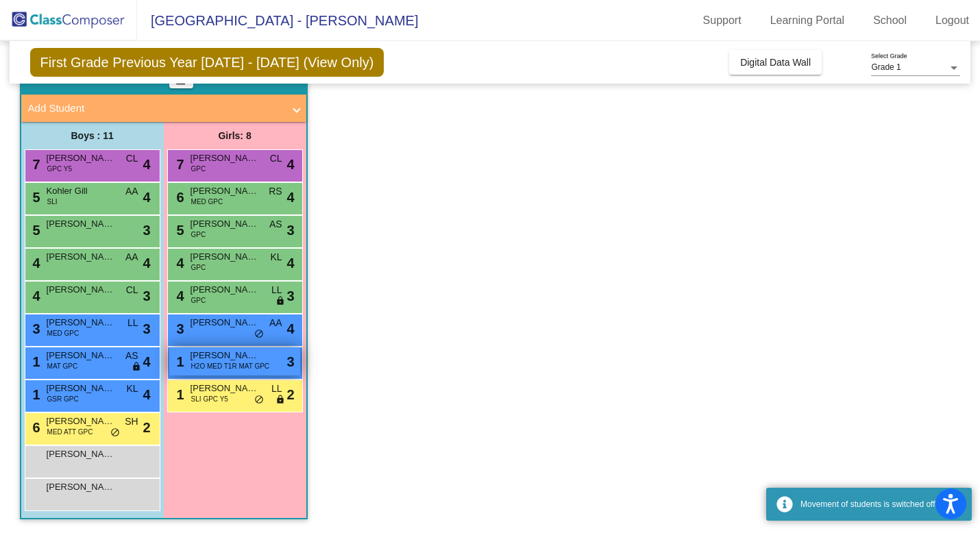 The width and height of the screenshot is (980, 533). Describe the element at coordinates (155, 108) in the screenshot. I see `mat-panel-title: Add Student` at that location.